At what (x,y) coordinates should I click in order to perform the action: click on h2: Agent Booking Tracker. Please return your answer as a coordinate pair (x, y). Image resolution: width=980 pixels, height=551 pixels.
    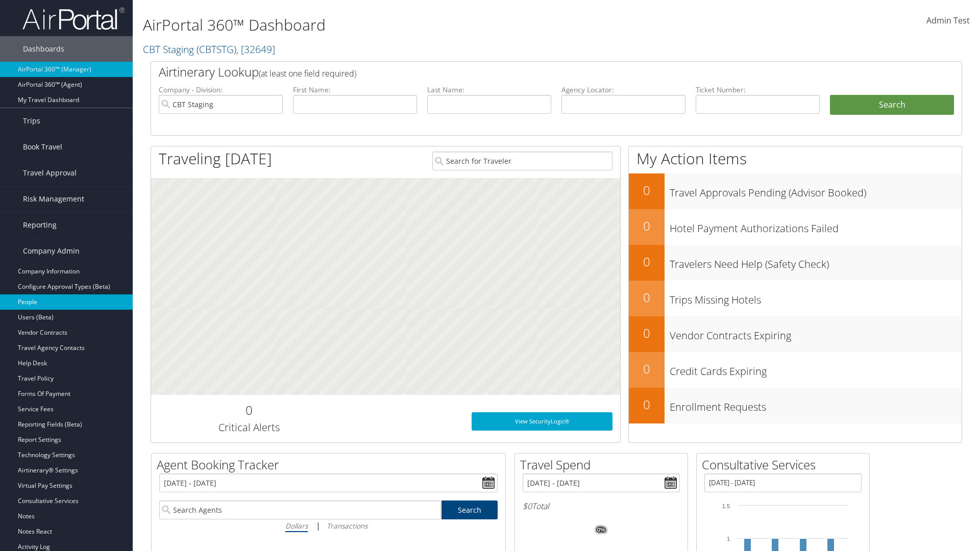
    Looking at the image, I should click on (331, 465).